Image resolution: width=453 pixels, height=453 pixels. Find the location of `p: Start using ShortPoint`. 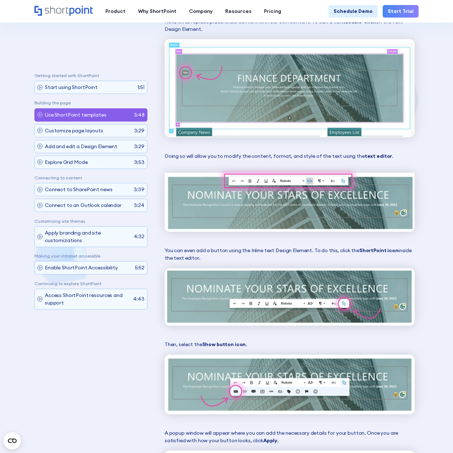

p: Start using ShortPoint is located at coordinates (71, 87).